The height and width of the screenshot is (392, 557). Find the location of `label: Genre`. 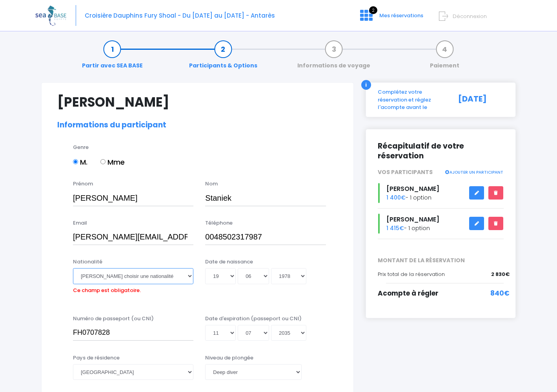

label: Genre is located at coordinates (81, 147).